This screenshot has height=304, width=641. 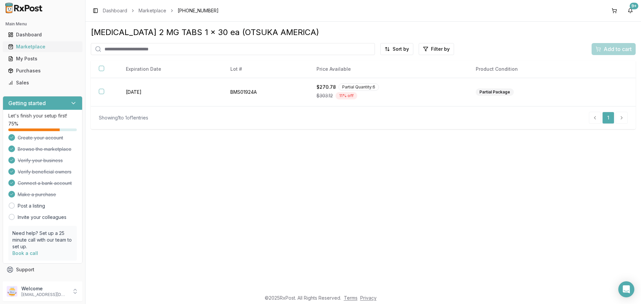 What do you see at coordinates (388, 87) in the screenshot?
I see `div: $270.78` at bounding box center [388, 87].